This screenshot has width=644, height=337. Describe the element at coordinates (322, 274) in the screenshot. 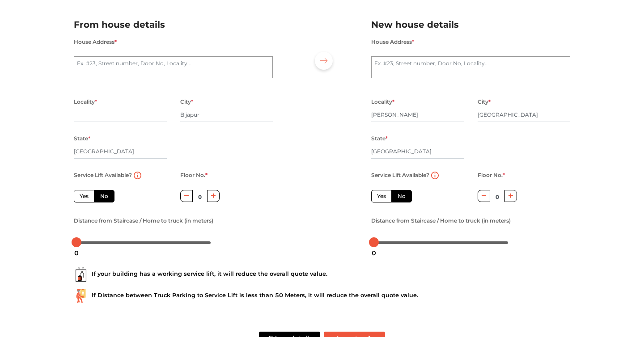

I see `div: If your building has a working service lift, it will reduce the overall quote value.` at that location.